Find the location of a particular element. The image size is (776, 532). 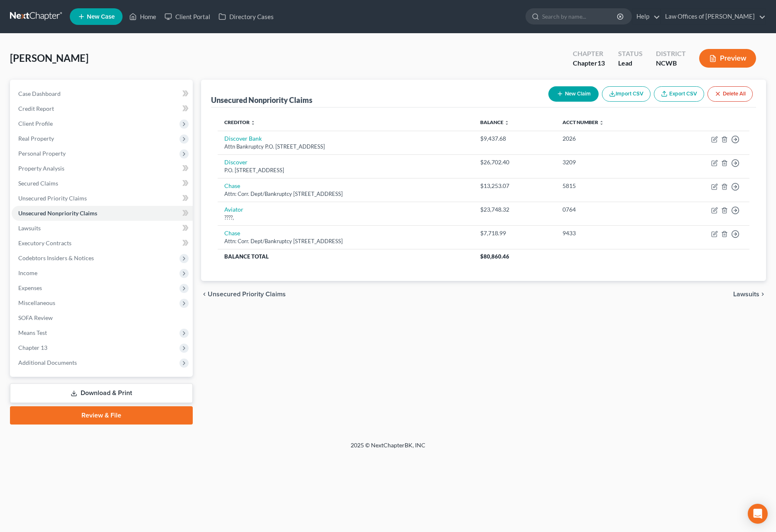

span: Unsecured Nonpriority Claims is located at coordinates (58, 213).